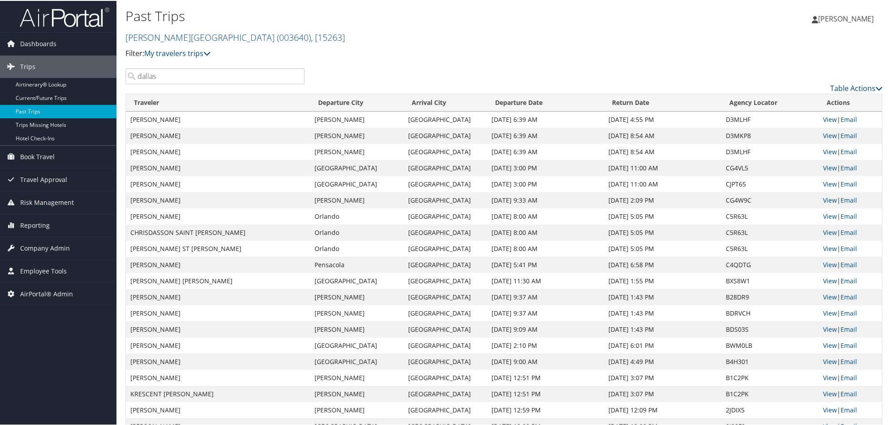 This screenshot has width=888, height=425. What do you see at coordinates (770, 344) in the screenshot?
I see `td: BWM0LB` at bounding box center [770, 344].